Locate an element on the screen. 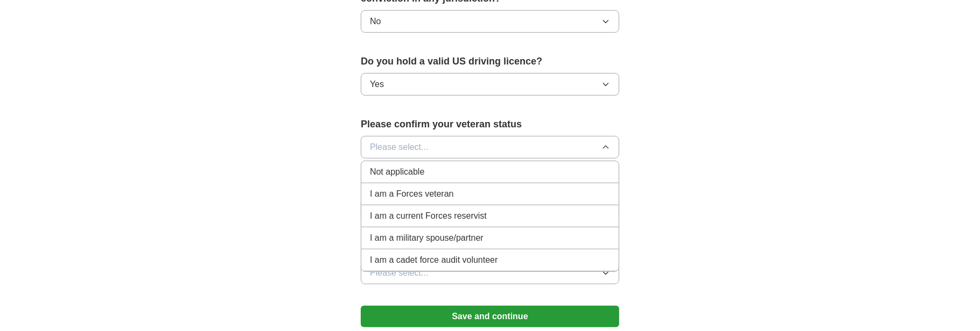 The width and height of the screenshot is (980, 331). span: Yes is located at coordinates (377, 84).